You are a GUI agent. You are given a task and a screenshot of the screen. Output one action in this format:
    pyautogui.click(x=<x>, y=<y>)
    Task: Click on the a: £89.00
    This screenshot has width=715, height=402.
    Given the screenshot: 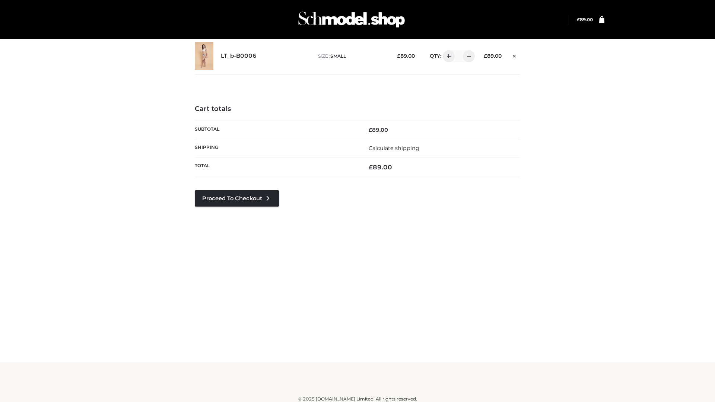 What is the action you would take?
    pyautogui.click(x=585, y=19)
    